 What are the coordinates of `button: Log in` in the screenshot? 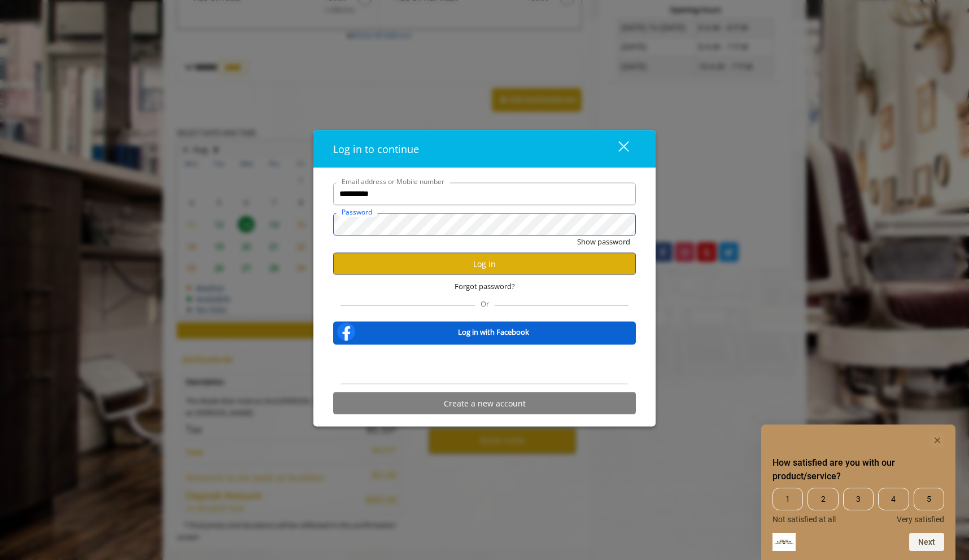 It's located at (484, 263).